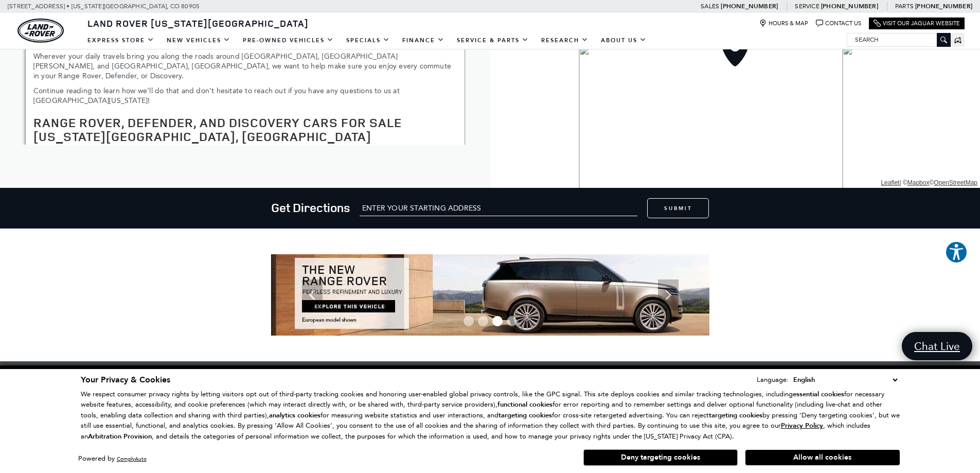 This screenshot has height=473, width=980. What do you see at coordinates (493, 40) in the screenshot?
I see `a: Service & Parts` at bounding box center [493, 40].